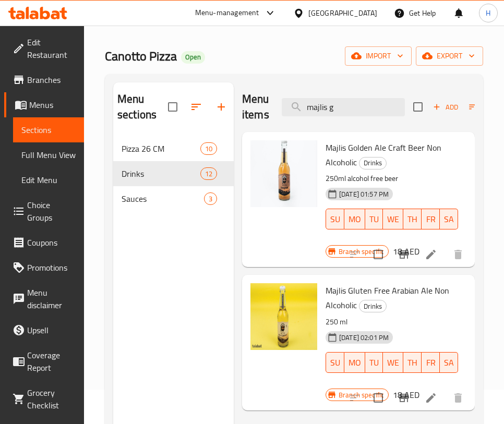 The image size is (504, 424). Describe the element at coordinates (51, 80) in the screenshot. I see `span: Branches` at that location.